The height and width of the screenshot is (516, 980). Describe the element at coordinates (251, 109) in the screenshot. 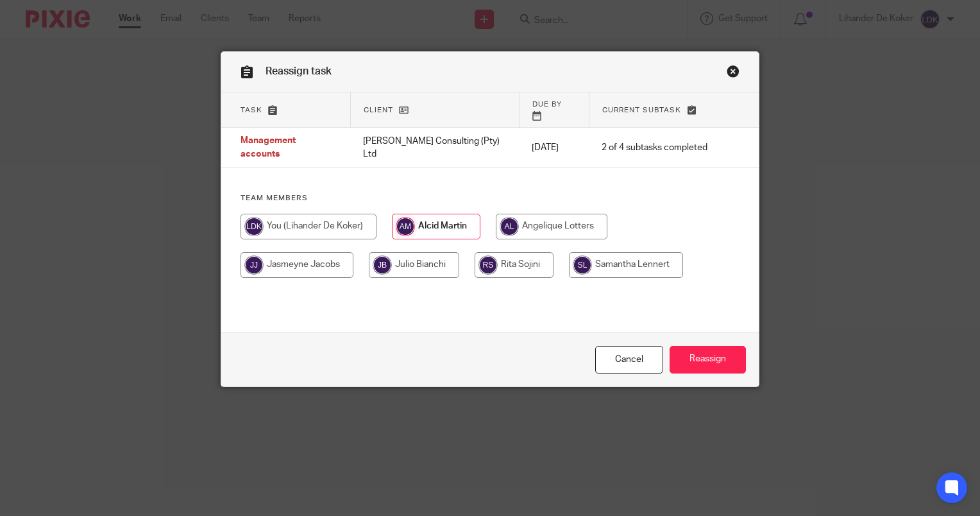

I see `span: Task` at that location.